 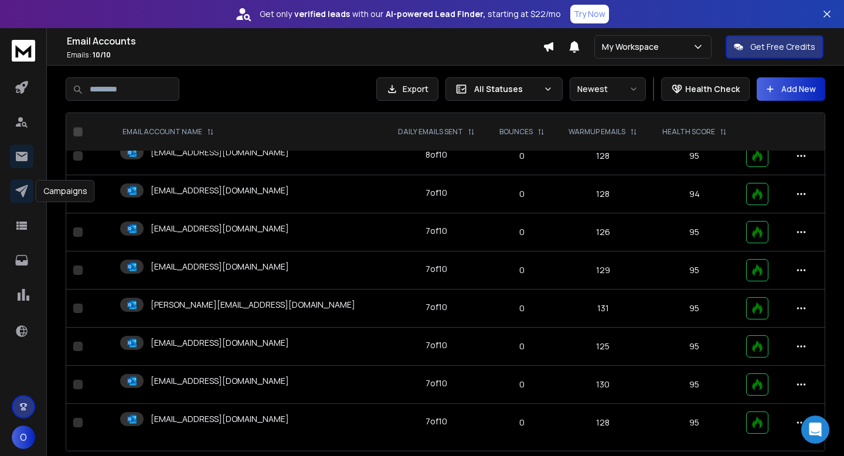 What do you see at coordinates (168, 132) in the screenshot?
I see `div: EMAIL ACCOUNT NAME` at bounding box center [168, 132].